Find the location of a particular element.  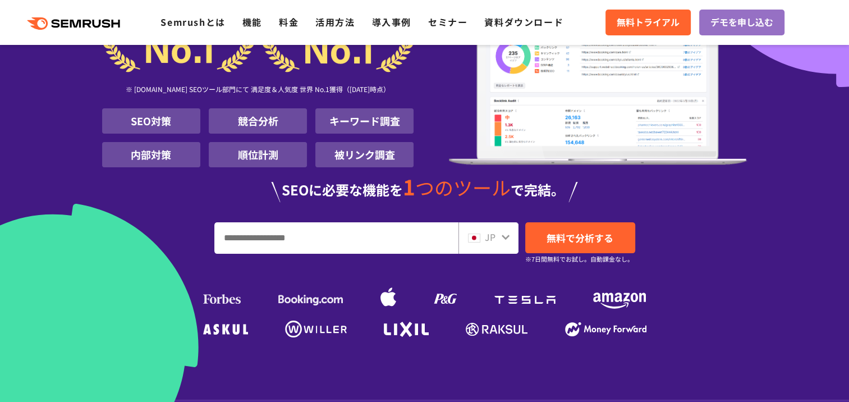

a: 資料ダウンロード is located at coordinates (524, 22).